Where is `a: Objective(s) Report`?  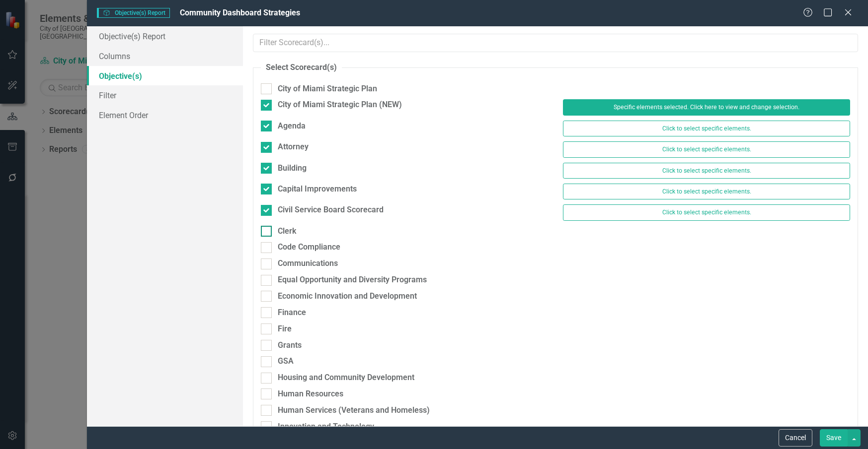 a: Objective(s) Report is located at coordinates (165, 36).